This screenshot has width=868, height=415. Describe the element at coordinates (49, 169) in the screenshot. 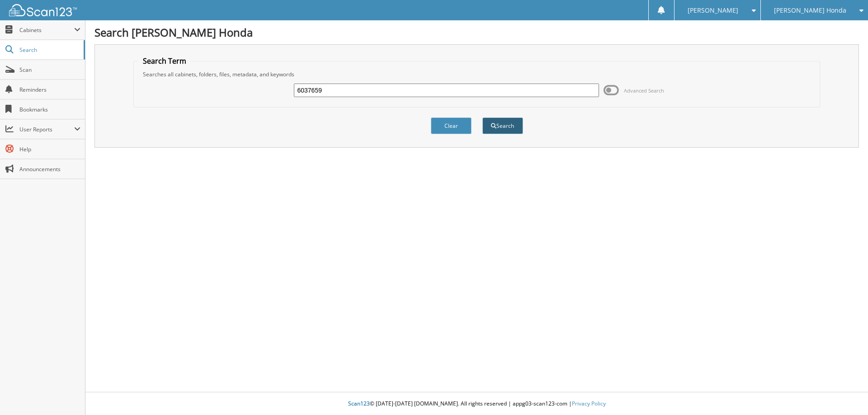

I see `span: Announcements` at that location.